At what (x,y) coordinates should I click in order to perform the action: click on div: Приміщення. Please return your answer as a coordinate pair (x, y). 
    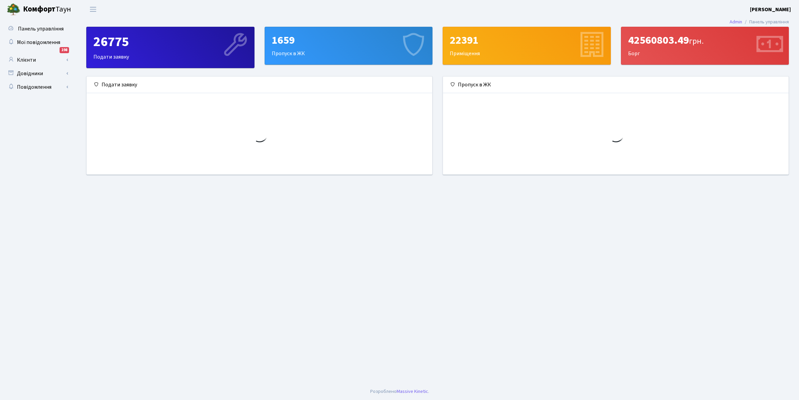
    Looking at the image, I should click on (527, 46).